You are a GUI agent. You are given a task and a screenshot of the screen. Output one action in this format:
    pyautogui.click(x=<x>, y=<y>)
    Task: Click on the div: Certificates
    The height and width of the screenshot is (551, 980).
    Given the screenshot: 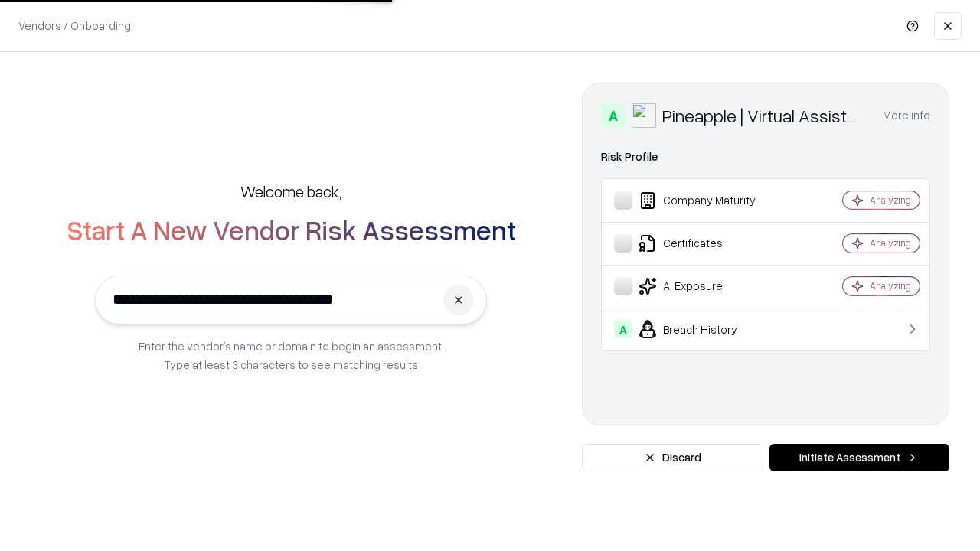 What is the action you would take?
    pyautogui.click(x=705, y=243)
    